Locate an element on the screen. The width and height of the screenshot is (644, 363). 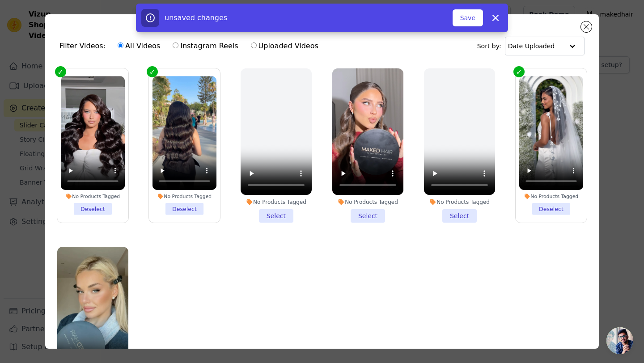
div: Sort by: is located at coordinates (531, 46).